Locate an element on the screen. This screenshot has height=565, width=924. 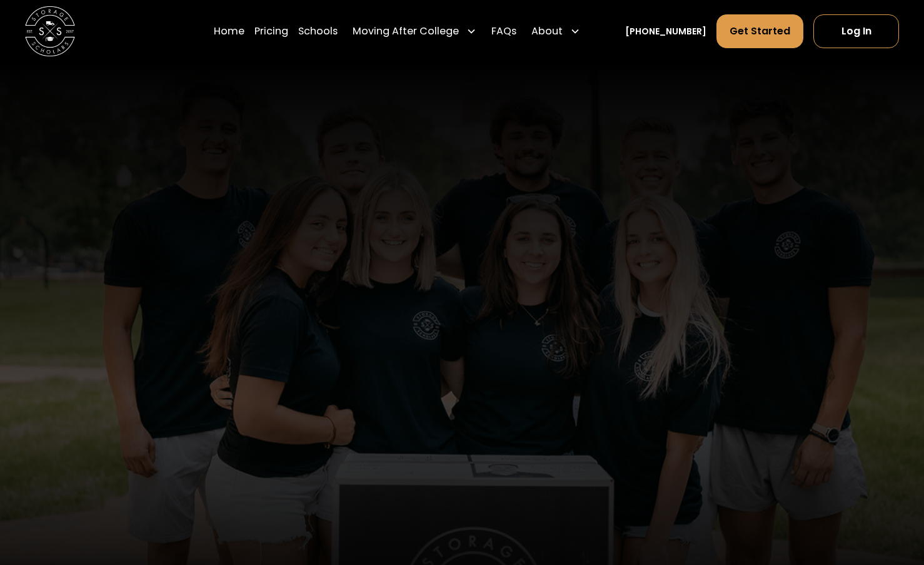
a: Pricing is located at coordinates (272, 31).